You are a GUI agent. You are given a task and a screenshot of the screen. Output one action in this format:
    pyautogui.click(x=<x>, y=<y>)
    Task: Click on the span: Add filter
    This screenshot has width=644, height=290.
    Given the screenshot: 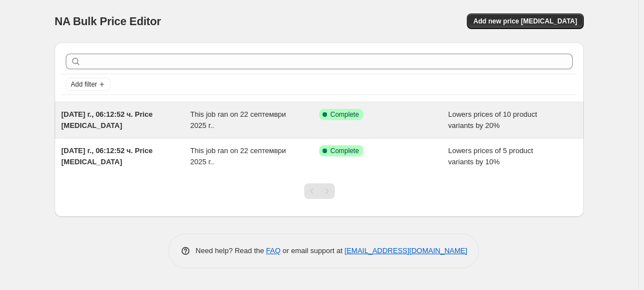 What is the action you would take?
    pyautogui.click(x=83, y=84)
    